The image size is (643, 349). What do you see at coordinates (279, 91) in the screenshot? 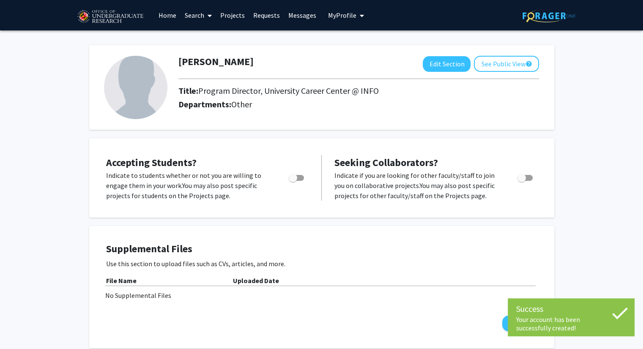
I see `h2: Title:` at bounding box center [279, 91].